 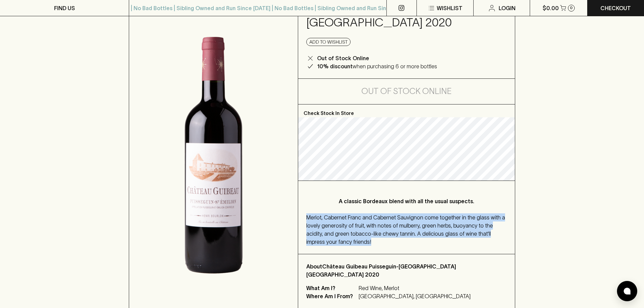 I want to click on p: $0.00, so click(x=551, y=8).